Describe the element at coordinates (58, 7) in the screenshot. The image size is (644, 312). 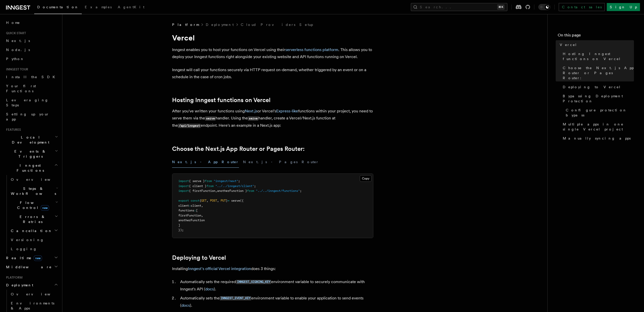
I see `span: Documentation` at that location.